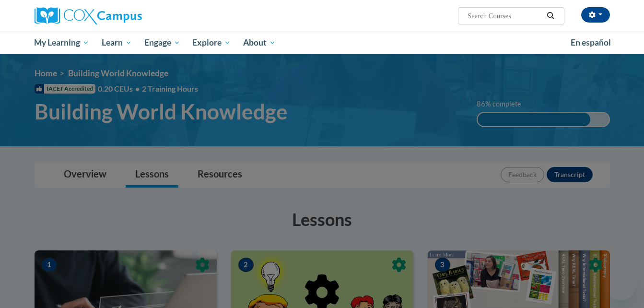  What do you see at coordinates (505, 16) in the screenshot?
I see `input: Search Courses` at bounding box center [505, 16].